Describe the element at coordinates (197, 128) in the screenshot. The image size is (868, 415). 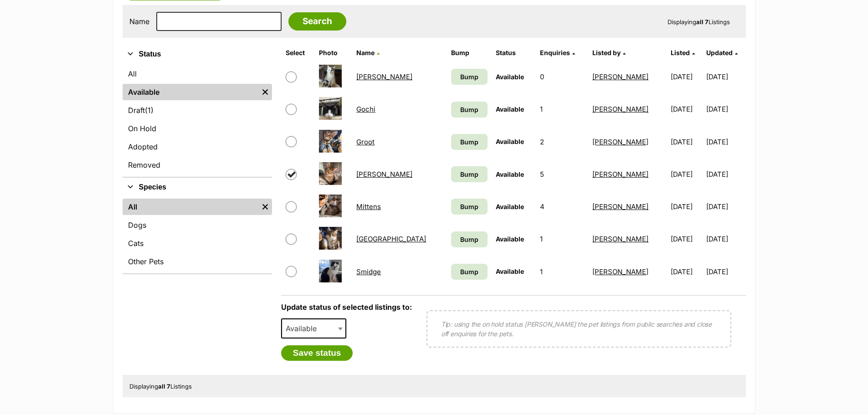
I see `a: On Hold` at that location.